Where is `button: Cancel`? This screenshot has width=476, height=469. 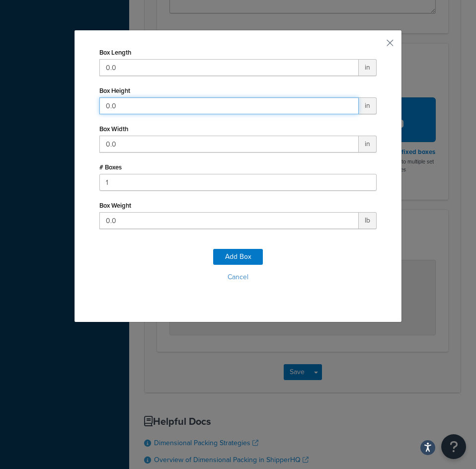
button: Cancel is located at coordinates (238, 277).